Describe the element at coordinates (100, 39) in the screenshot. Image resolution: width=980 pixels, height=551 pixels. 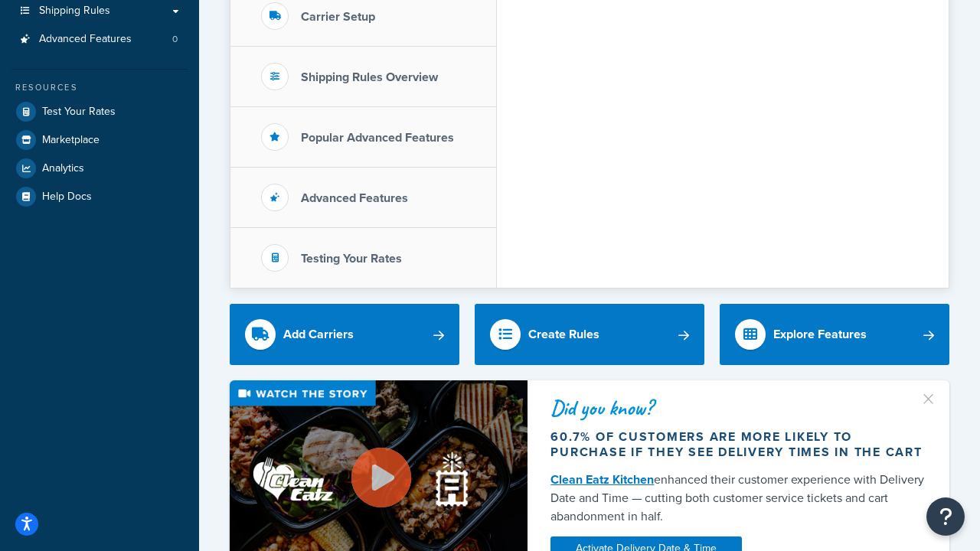
I see `a: Advanced Features0` at that location.